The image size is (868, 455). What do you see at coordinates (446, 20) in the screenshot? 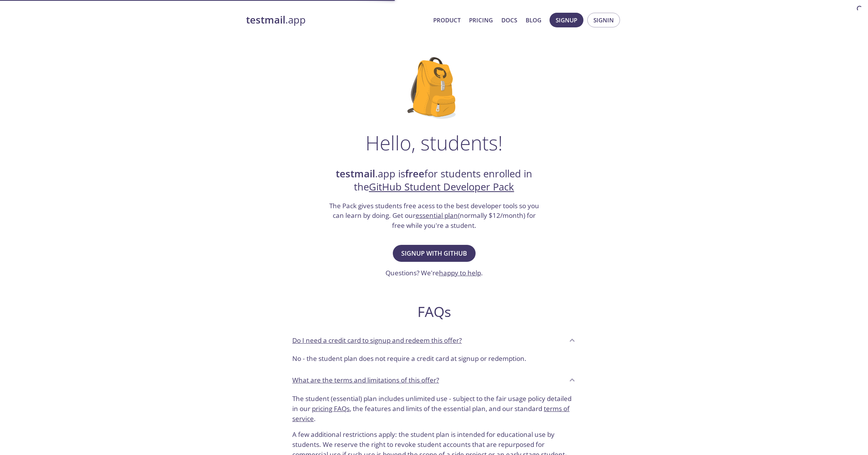
I see `a: Product` at bounding box center [446, 20].